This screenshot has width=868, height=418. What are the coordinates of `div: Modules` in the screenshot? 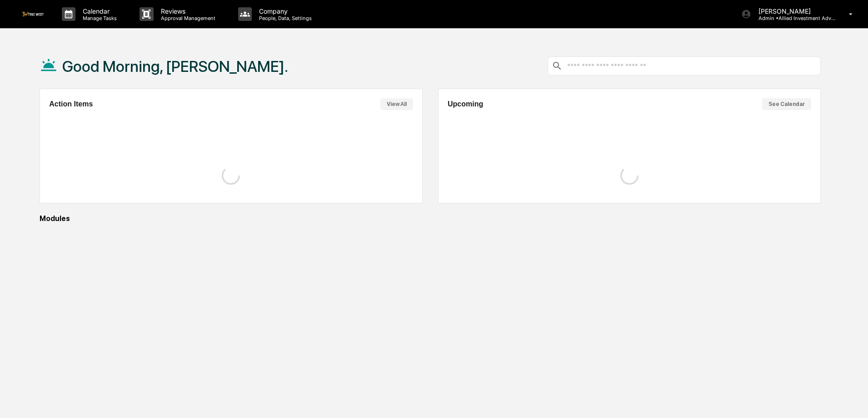 It's located at (429, 219).